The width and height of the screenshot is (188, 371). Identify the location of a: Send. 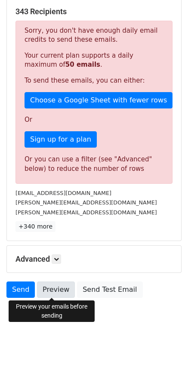
(21, 290).